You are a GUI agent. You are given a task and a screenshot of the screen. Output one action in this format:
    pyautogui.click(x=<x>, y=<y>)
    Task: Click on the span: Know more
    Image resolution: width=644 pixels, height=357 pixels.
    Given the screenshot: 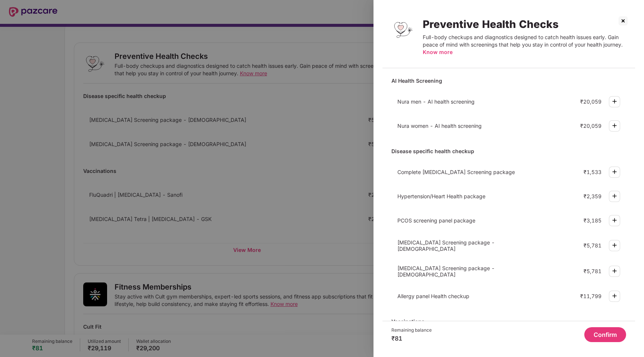 What is the action you would take?
    pyautogui.click(x=438, y=52)
    